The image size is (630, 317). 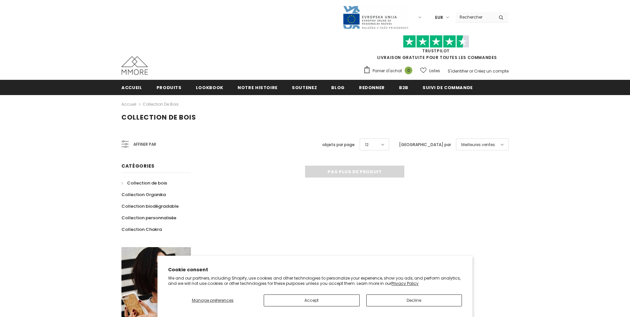 What do you see at coordinates (145, 144) in the screenshot?
I see `span: Affiner par` at bounding box center [145, 144].